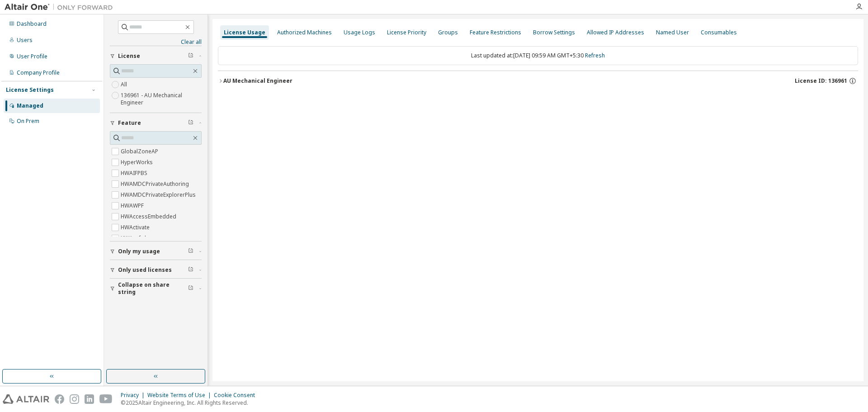 This screenshot has width=868, height=412. Describe the element at coordinates (595, 55) in the screenshot. I see `a: Refresh` at that location.